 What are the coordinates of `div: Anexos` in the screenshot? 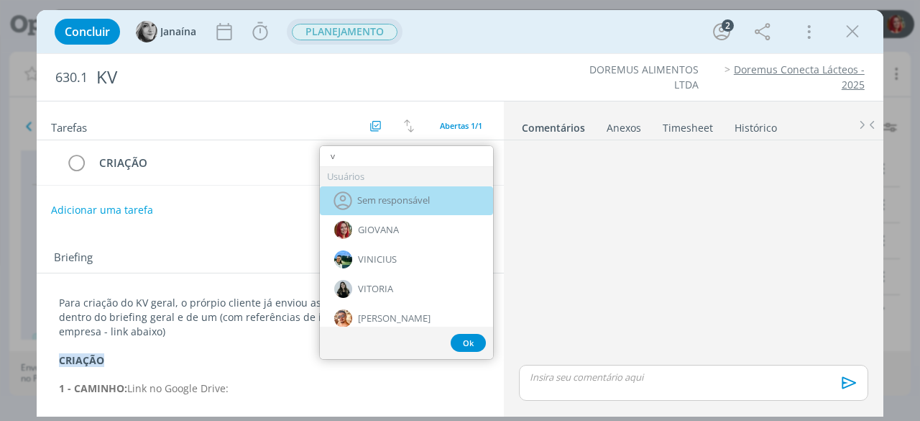 It's located at (624, 128).